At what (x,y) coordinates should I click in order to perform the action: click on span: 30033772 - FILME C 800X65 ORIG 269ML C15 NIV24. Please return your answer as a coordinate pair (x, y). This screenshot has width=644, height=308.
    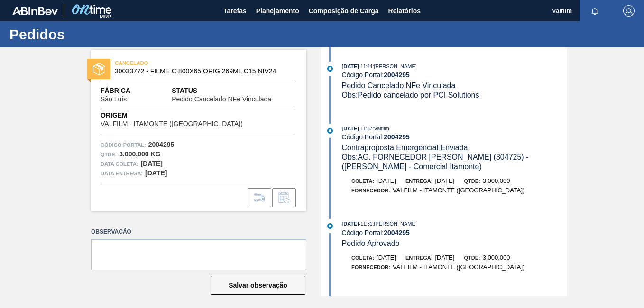
    Looking at the image, I should click on (201, 71).